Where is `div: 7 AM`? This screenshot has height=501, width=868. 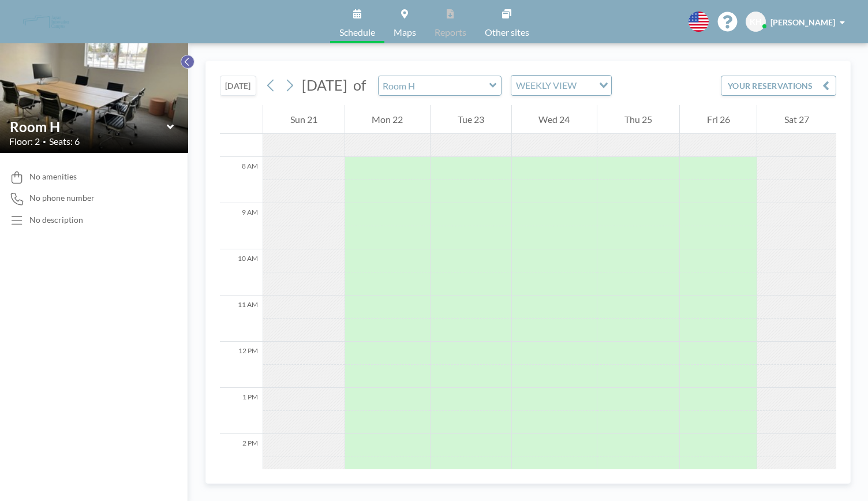
div: 7 AM is located at coordinates (241, 134).